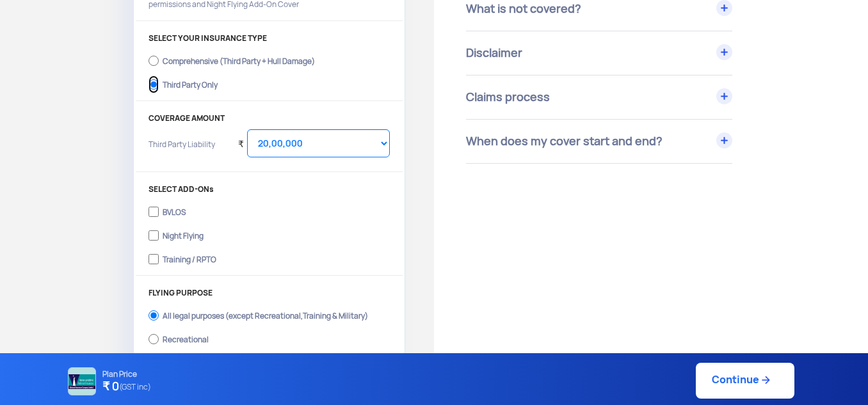  I want to click on div: Recreational, so click(186, 338).